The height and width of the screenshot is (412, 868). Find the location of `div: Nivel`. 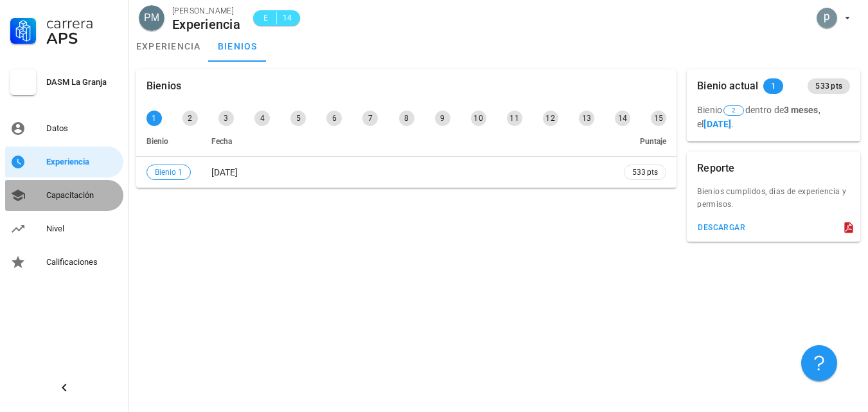

div: Nivel is located at coordinates (82, 229).